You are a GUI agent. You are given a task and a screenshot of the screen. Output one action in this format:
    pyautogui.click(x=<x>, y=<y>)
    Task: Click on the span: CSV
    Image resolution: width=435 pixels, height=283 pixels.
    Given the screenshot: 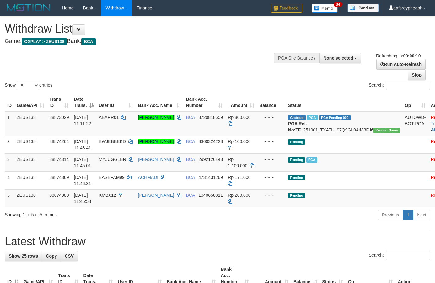 What is the action you would take?
    pyautogui.click(x=69, y=256)
    